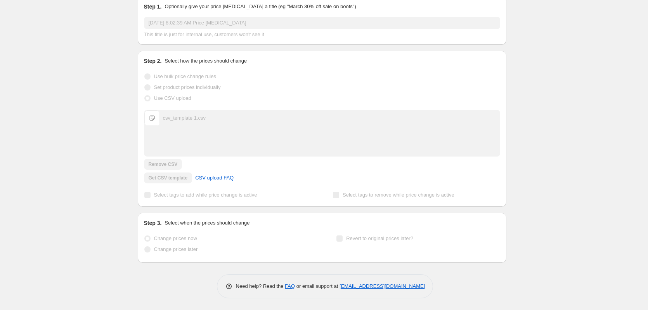  What do you see at coordinates (173, 98) in the screenshot?
I see `span: Use CSV upload` at bounding box center [173, 98].